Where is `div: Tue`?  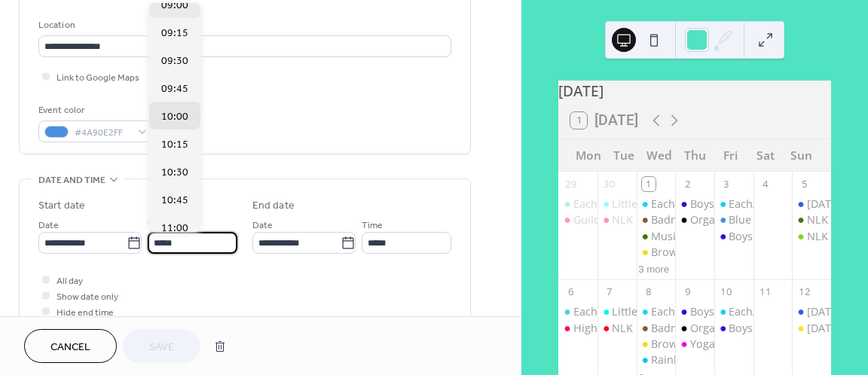 div: Tue is located at coordinates (623, 156).